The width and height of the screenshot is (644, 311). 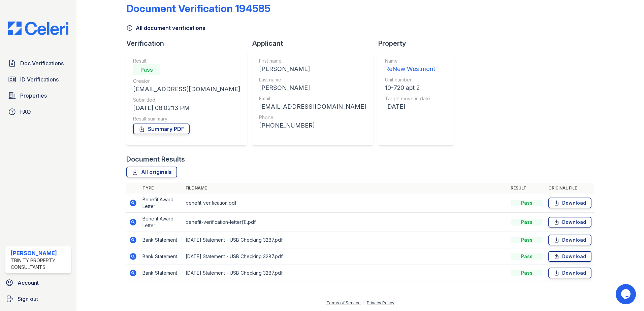 What do you see at coordinates (313, 79) in the screenshot?
I see `div: Last name` at bounding box center [313, 79].